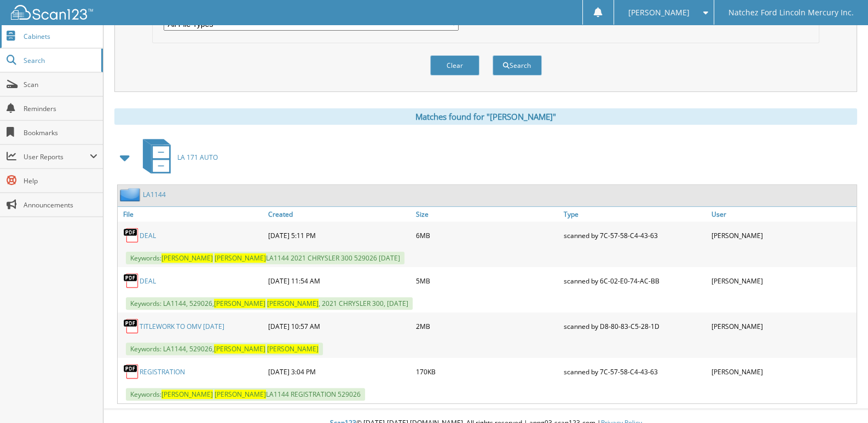 The width and height of the screenshot is (868, 423). What do you see at coordinates (52, 12) in the screenshot?
I see `img: scan123-logo-white.svg` at bounding box center [52, 12].